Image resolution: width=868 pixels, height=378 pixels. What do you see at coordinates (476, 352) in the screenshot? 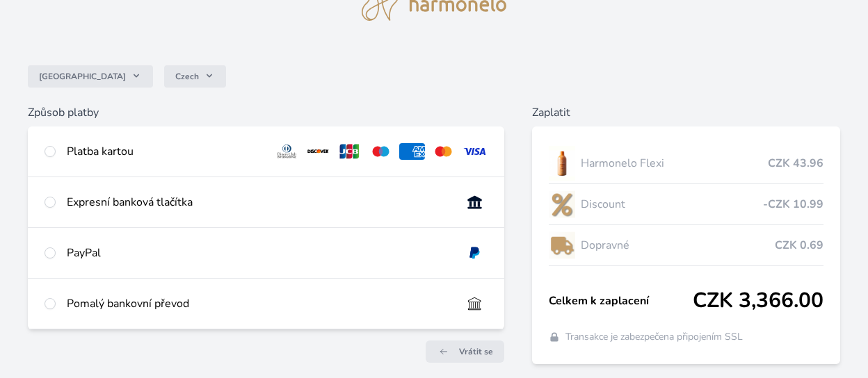
I see `span: Vrátit se` at bounding box center [476, 352].